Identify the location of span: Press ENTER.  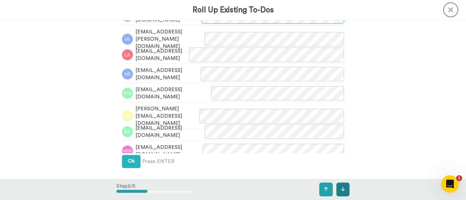
(158, 162).